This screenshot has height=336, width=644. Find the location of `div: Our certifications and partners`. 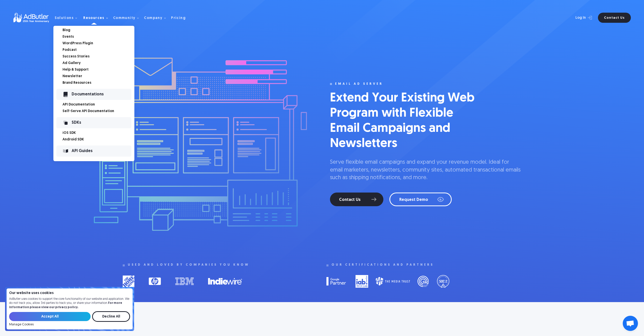

div: Our certifications and partners is located at coordinates (383, 265).